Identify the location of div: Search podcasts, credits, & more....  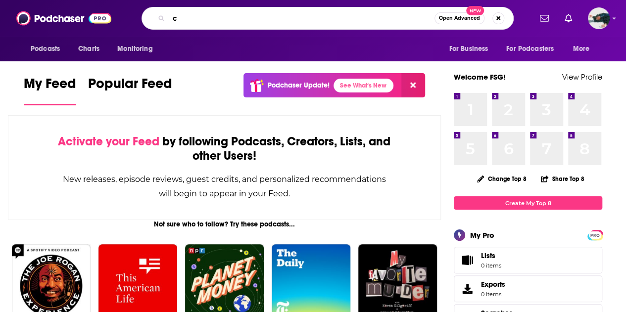
(328, 18).